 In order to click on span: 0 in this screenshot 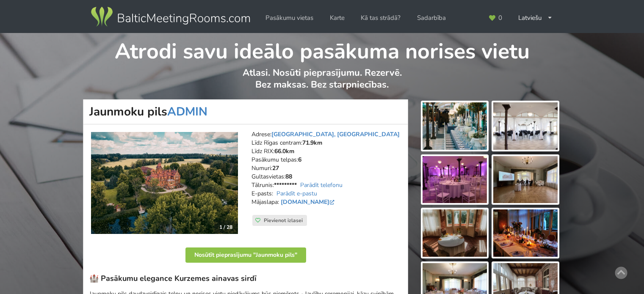, I will do `click(500, 17)`.